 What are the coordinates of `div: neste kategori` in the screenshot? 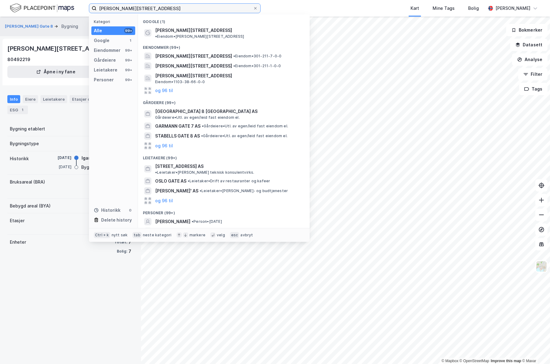 It's located at (157, 235).